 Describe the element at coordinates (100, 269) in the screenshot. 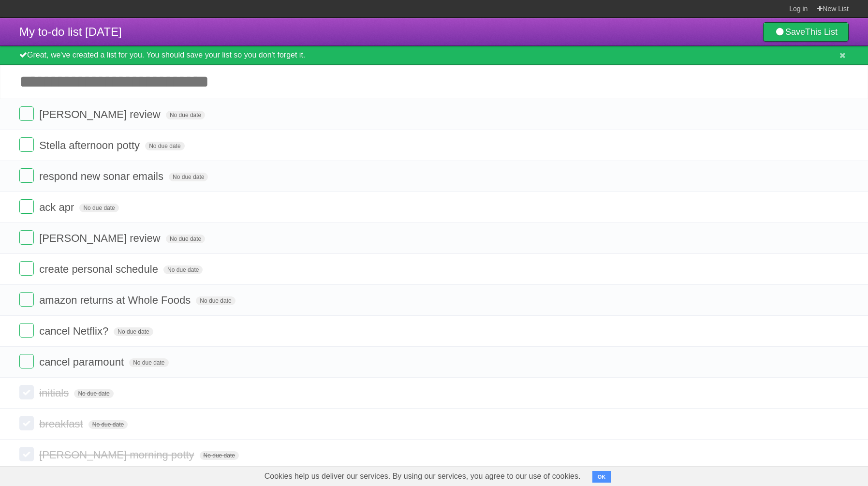

I see `span: create personal schedule` at that location.